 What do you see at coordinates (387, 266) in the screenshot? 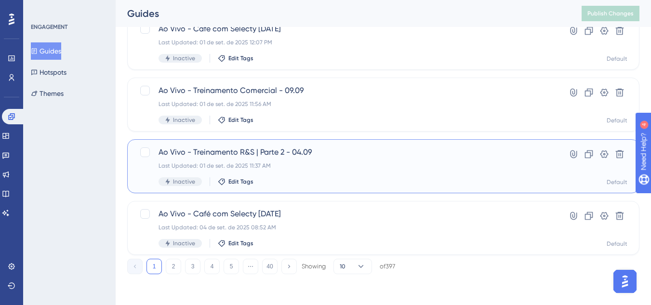
I see `div: of 397` at bounding box center [387, 266].